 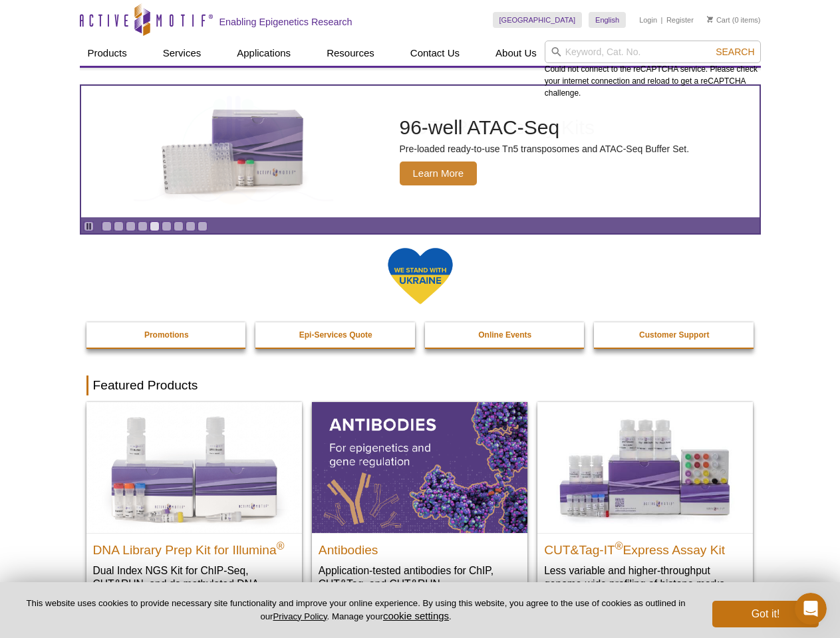 What do you see at coordinates (420, 548) in the screenshot?
I see `h2: Antibodies` at bounding box center [420, 548].